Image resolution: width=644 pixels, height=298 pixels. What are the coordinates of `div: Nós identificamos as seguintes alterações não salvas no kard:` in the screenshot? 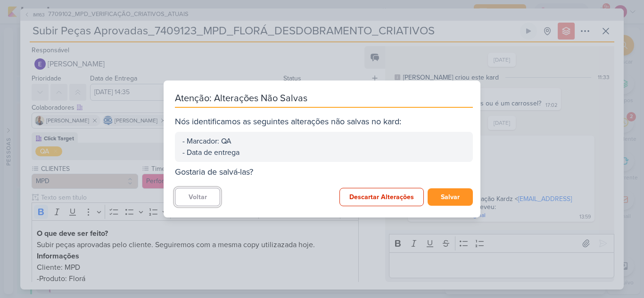 It's located at (324, 122).